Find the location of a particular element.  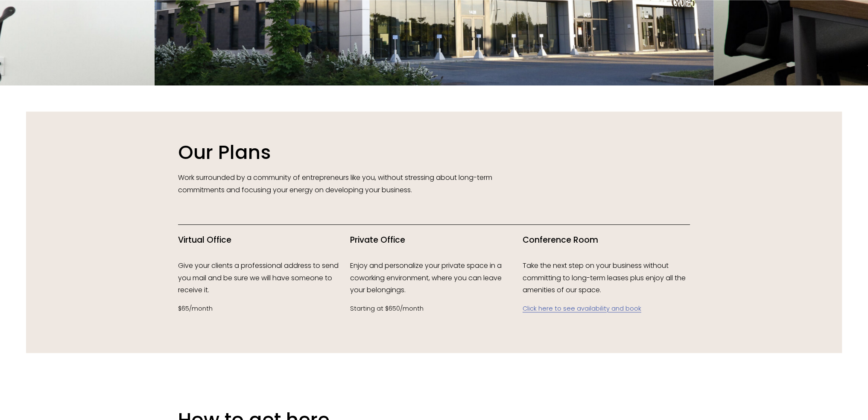

p: Work surrounded by a community of entrepreneurs like you, without stressing about long-term commi... is located at coordinates (348, 184).